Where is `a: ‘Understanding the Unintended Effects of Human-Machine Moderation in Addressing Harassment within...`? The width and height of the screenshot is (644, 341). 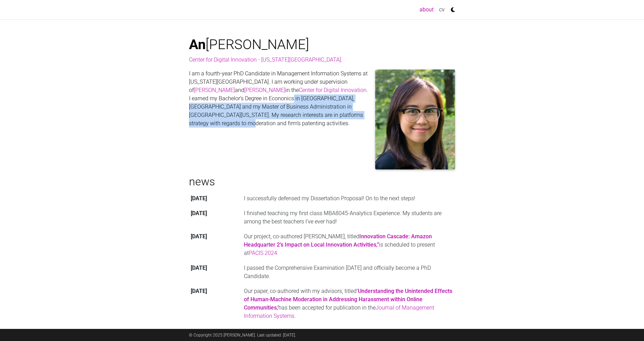
a: ‘Understanding the Unintended Effects of Human-Machine Moderation in Addressing Harassment within... is located at coordinates (348, 299).